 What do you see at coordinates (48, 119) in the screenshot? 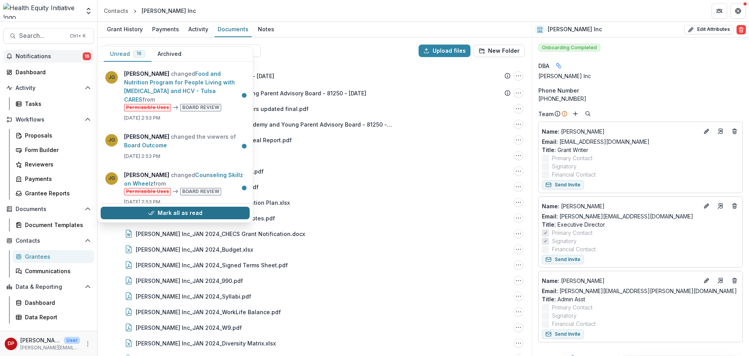
I see `button: Open Workflows` at bounding box center [48, 119].